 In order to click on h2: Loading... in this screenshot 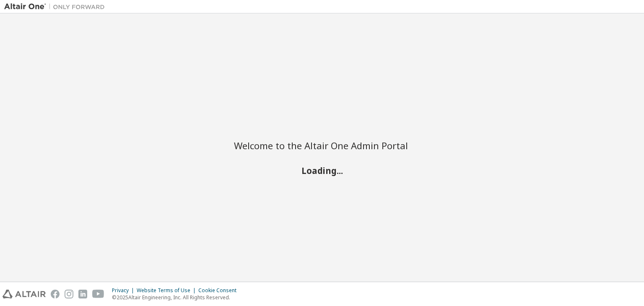, I will do `click(322, 171)`.